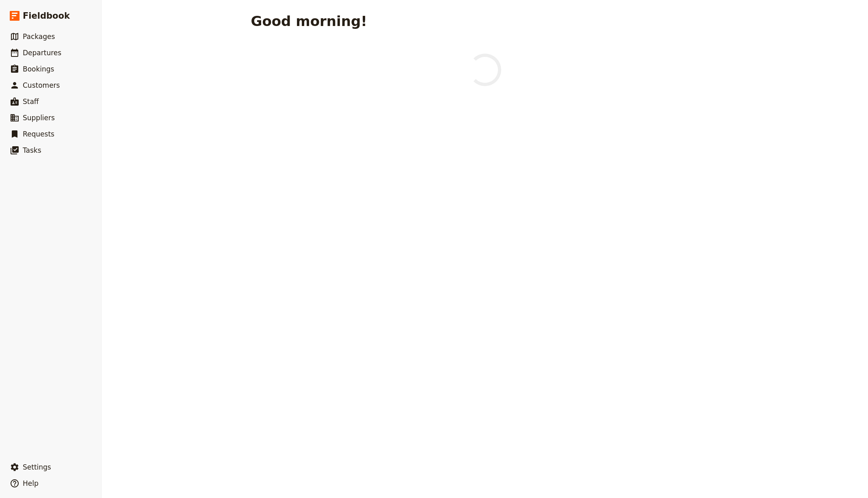 The width and height of the screenshot is (868, 498). Describe the element at coordinates (39, 118) in the screenshot. I see `span: Suppliers` at that location.